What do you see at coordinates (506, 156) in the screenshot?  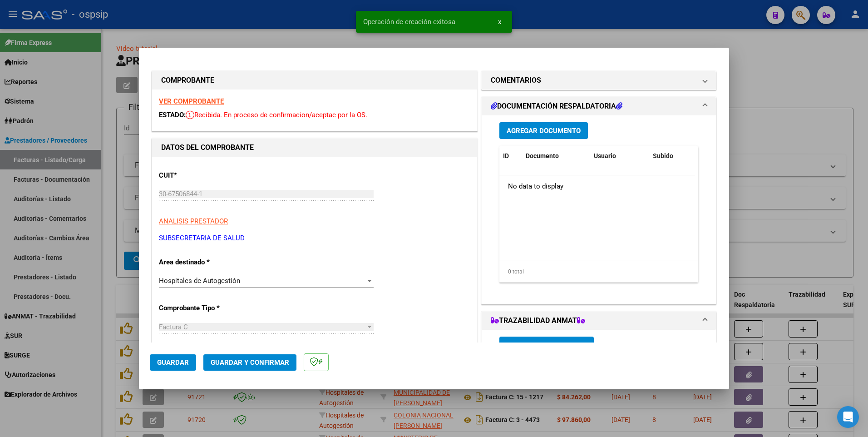 I see `span: ID` at bounding box center [506, 156].